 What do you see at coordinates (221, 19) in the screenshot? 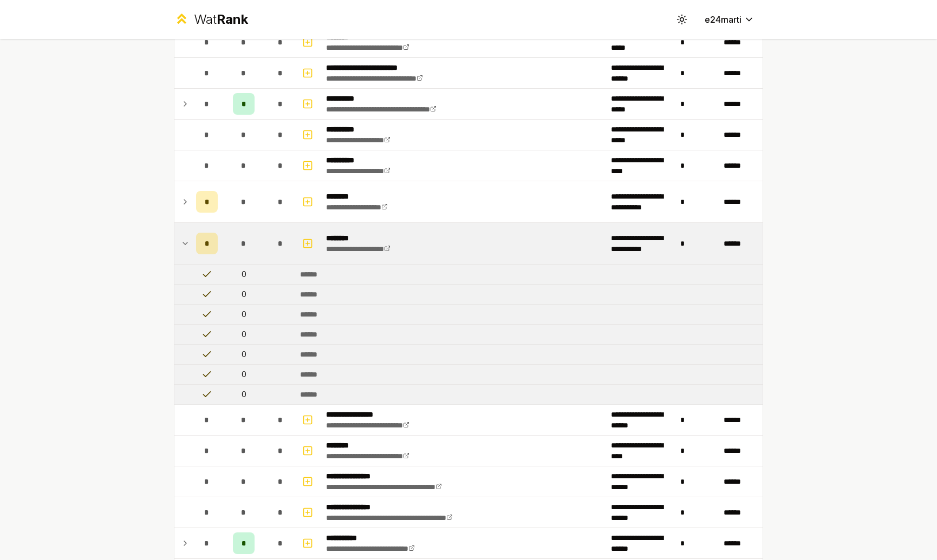
I see `div: Wat` at bounding box center [221, 19].